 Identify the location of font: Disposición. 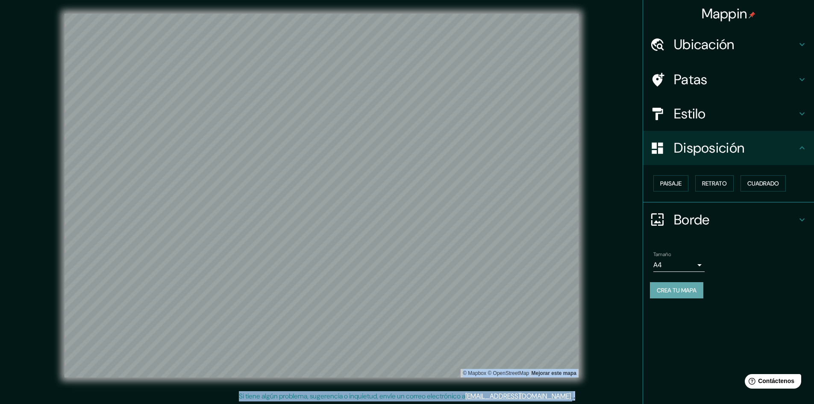
(709, 148).